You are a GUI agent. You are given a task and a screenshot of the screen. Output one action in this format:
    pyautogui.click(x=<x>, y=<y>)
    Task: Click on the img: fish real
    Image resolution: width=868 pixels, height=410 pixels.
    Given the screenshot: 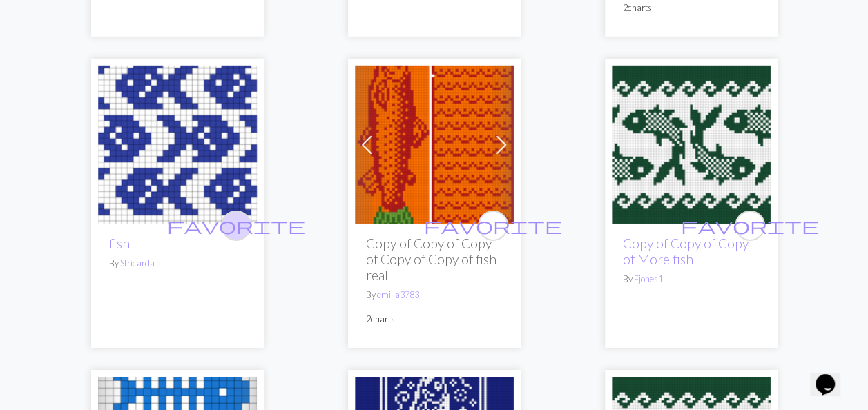 What is the action you would take?
    pyautogui.click(x=434, y=145)
    